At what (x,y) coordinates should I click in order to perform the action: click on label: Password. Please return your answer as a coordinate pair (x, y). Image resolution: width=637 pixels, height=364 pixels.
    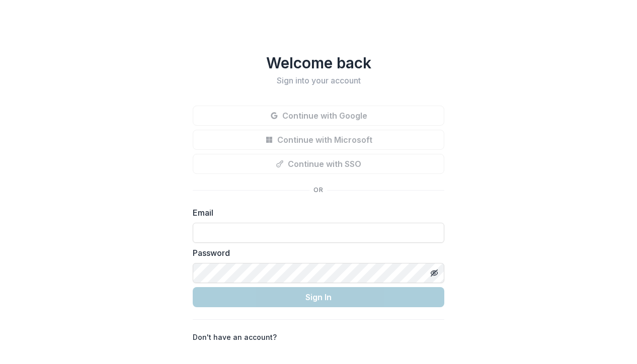
    Looking at the image, I should click on (316, 253).